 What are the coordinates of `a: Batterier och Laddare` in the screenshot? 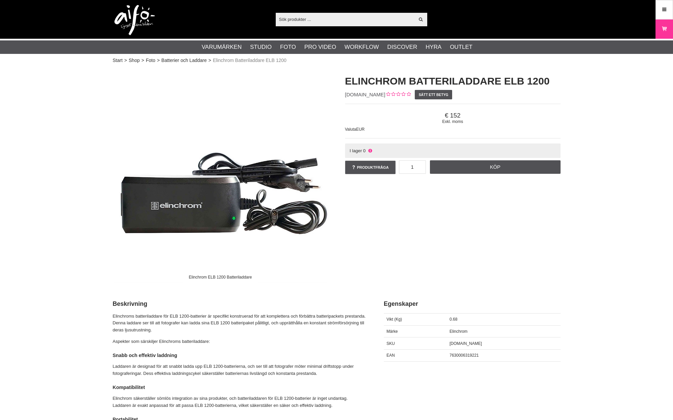 It's located at (184, 60).